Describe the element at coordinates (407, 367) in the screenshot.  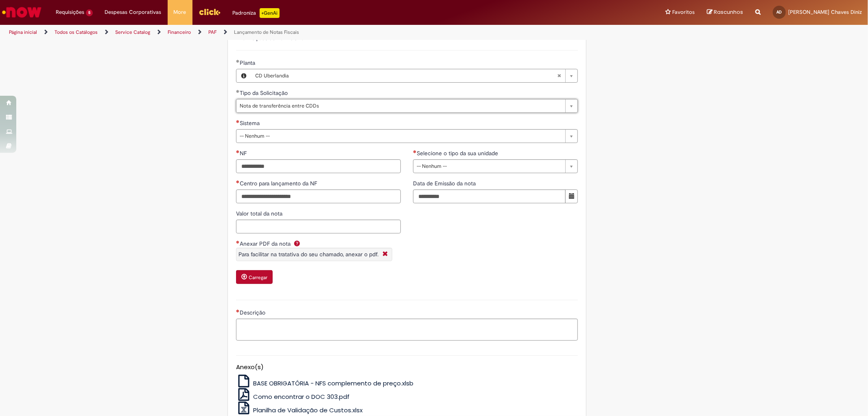
I see `h5: Anexo(s)` at that location.